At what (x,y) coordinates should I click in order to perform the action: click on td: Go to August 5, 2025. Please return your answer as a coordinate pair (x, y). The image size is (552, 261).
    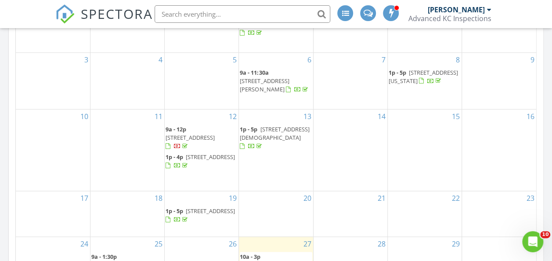
    Looking at the image, I should click on (202, 80).